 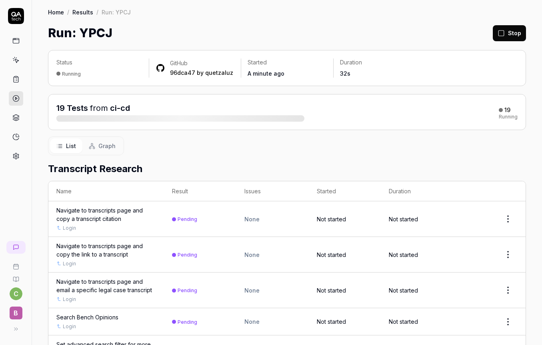 What do you see at coordinates (56, 12) in the screenshot?
I see `a: Home` at bounding box center [56, 12].